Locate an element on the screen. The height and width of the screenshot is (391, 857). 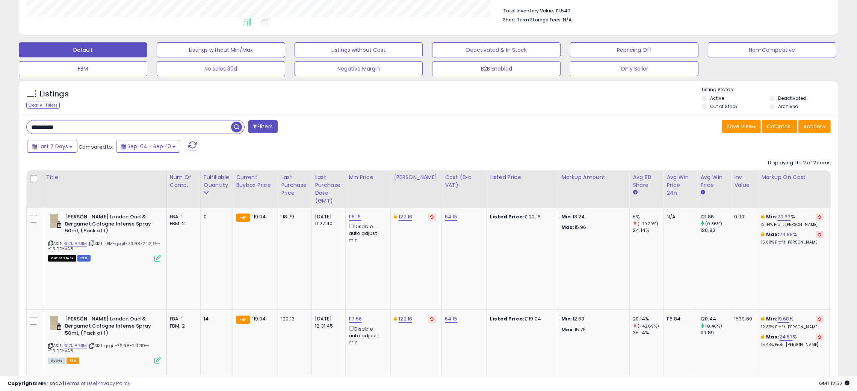
button: Columns is located at coordinates (779, 127).